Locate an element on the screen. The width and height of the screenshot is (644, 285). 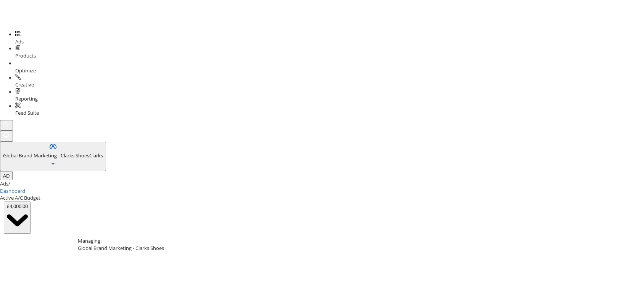
button: £4,000.00 is located at coordinates (17, 218).